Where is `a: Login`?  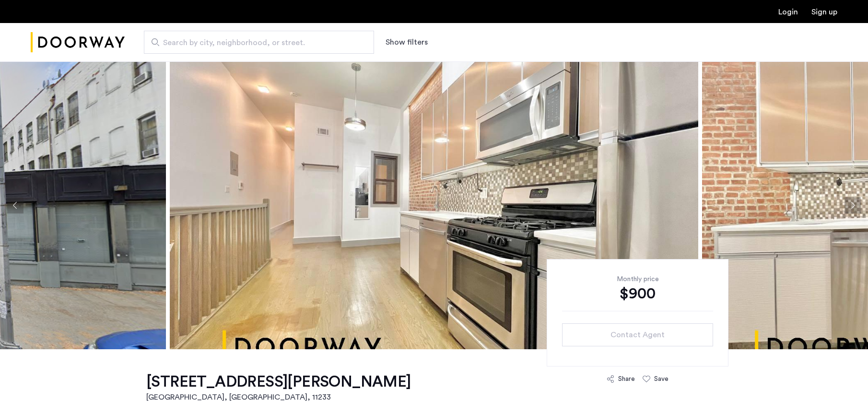 a: Login is located at coordinates (788, 12).